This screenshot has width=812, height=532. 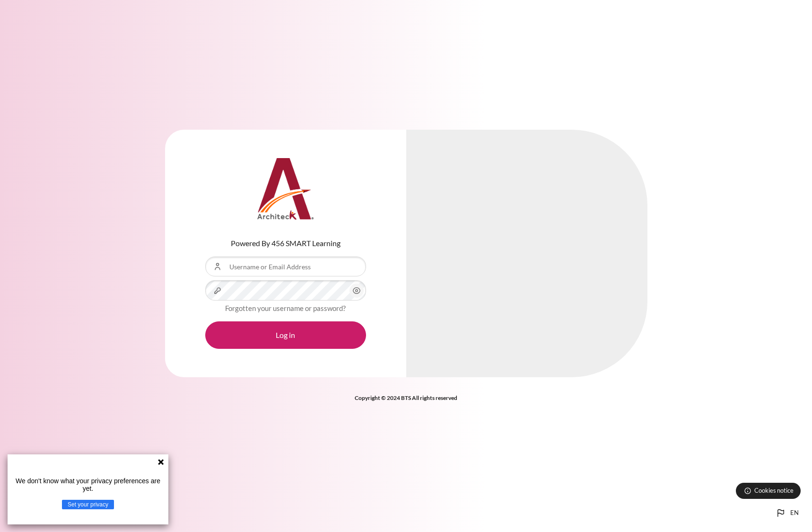 What do you see at coordinates (768, 491) in the screenshot?
I see `button: Cookies notice` at bounding box center [768, 491].